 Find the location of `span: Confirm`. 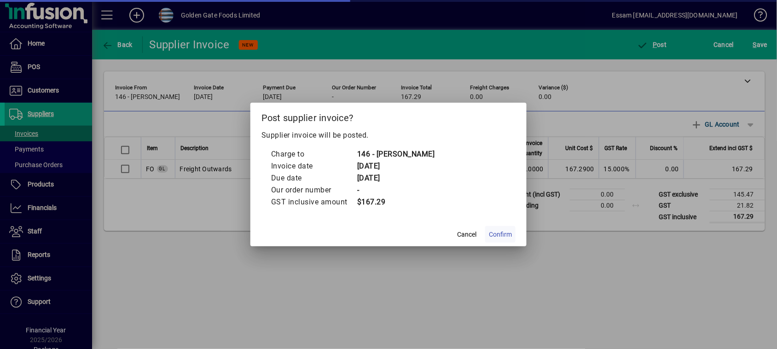

span: Confirm is located at coordinates (500, 234).